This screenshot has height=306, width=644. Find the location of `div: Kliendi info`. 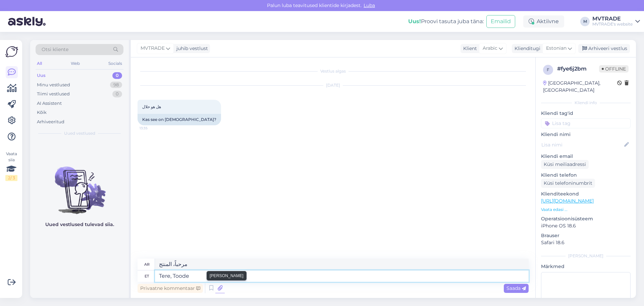

div: Kliendi info is located at coordinates (586, 103).